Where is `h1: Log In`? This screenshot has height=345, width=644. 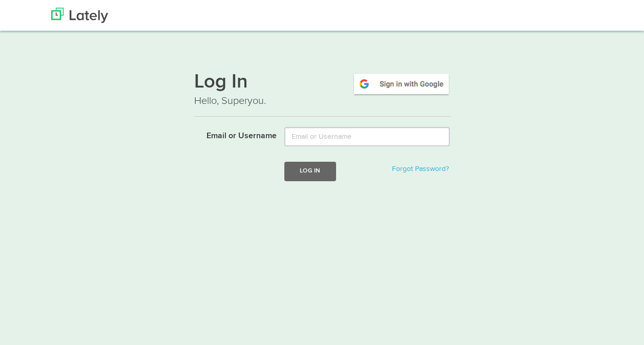
h1: Log In is located at coordinates (322, 83).